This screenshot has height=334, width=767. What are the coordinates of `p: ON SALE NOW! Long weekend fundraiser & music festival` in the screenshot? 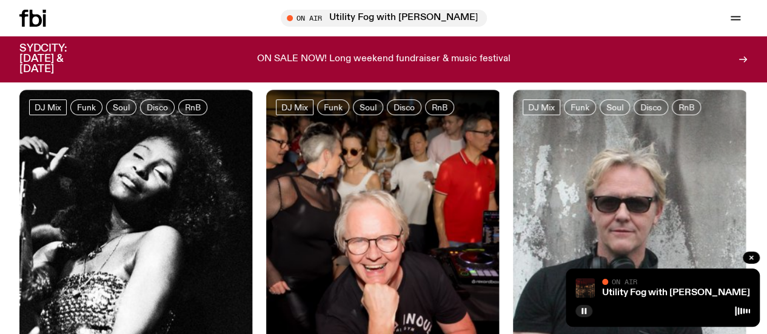 It's located at (384, 59).